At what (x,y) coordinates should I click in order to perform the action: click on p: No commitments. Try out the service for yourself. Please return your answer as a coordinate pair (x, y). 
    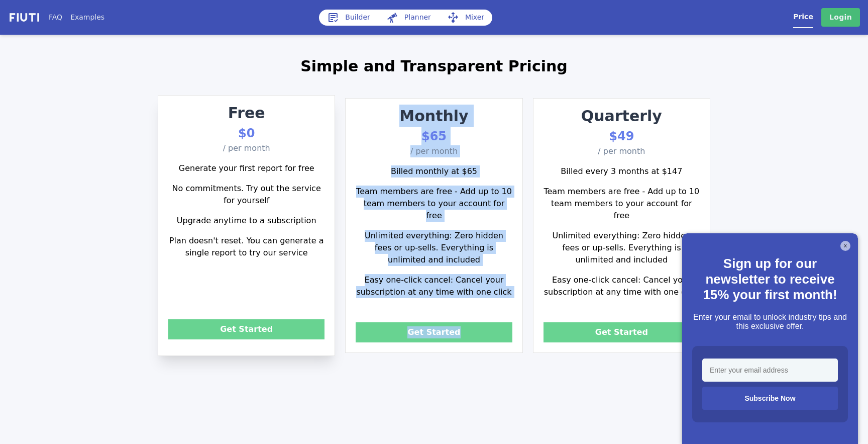
    Looking at the image, I should click on (246, 194).